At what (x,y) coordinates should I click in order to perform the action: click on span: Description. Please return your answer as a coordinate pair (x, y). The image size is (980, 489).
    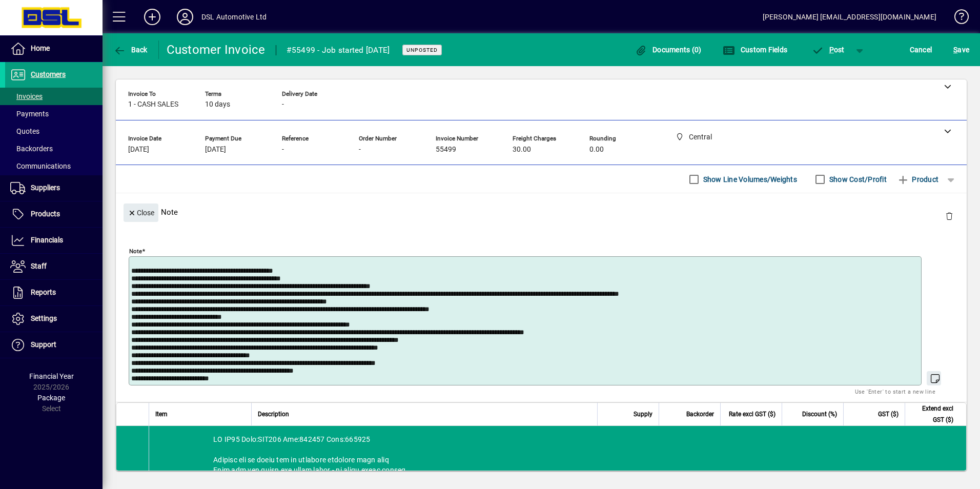
    Looking at the image, I should click on (273, 414).